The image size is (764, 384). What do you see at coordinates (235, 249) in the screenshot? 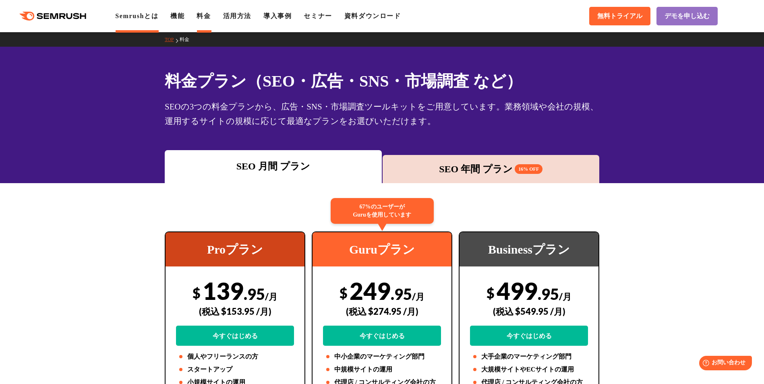
I see `div: Proプラン` at bounding box center [235, 249].